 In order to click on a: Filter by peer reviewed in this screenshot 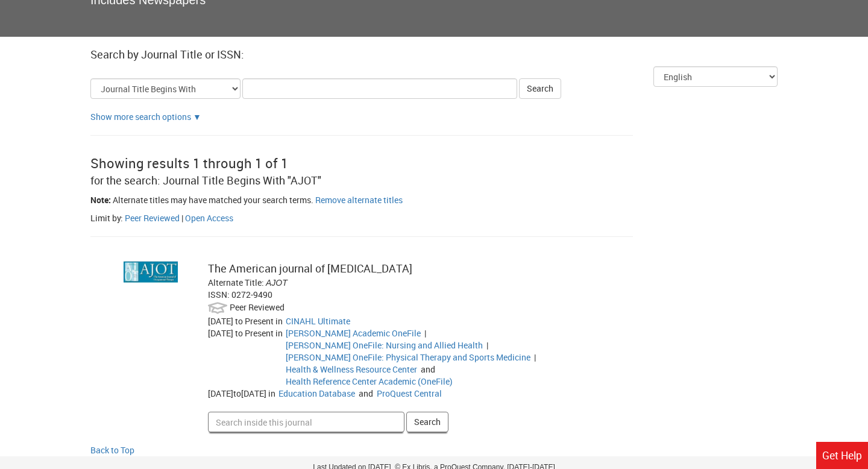, I will do `click(152, 218)`.